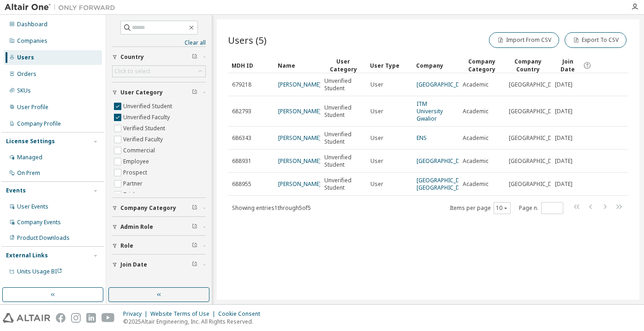 This screenshot has width=644, height=331. Describe the element at coordinates (159, 57) in the screenshot. I see `button: Country` at that location.